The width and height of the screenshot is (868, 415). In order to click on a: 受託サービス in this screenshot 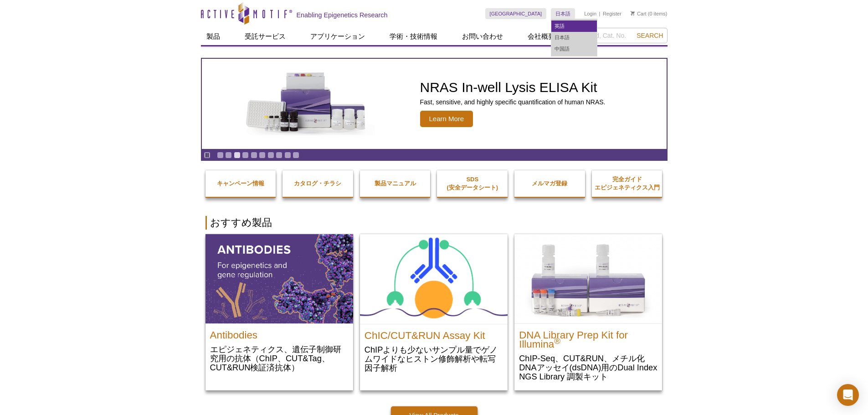, I will do `click(265, 36)`.